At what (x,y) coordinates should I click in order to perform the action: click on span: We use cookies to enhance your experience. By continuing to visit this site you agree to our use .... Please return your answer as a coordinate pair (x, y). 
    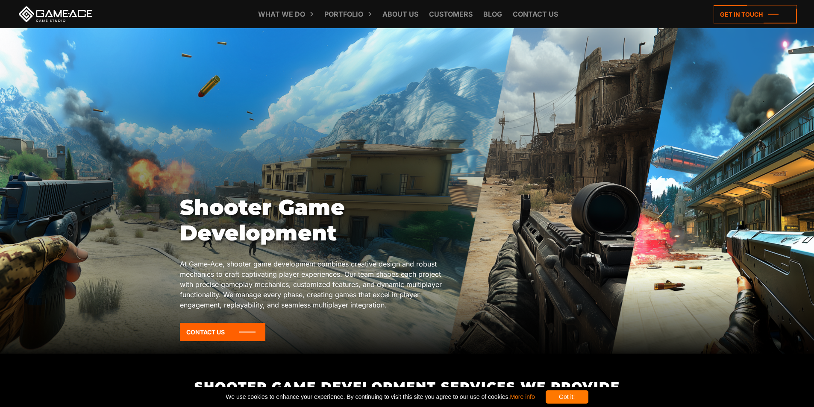
    Looking at the image, I should click on (380, 397).